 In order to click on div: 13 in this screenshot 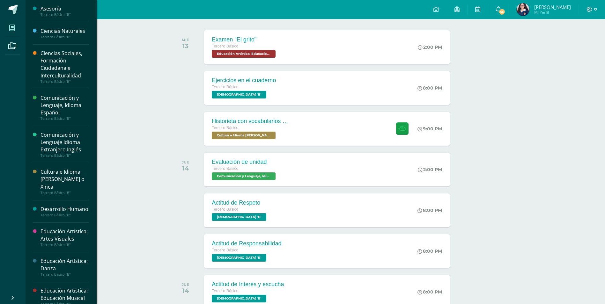, I will do `click(185, 46)`.